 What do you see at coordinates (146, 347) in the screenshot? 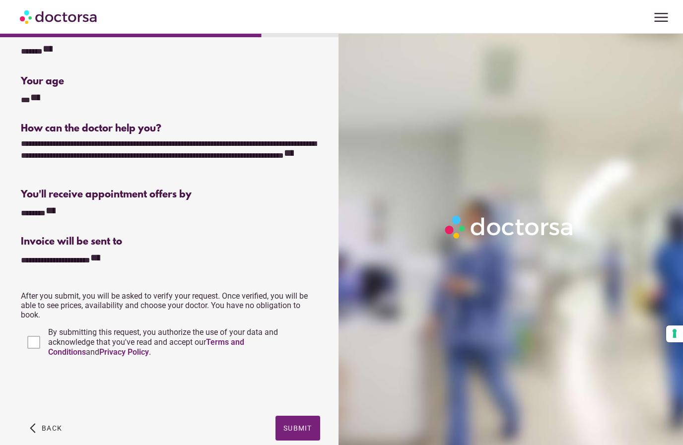
I see `a: Terms and Conditions` at bounding box center [146, 347].